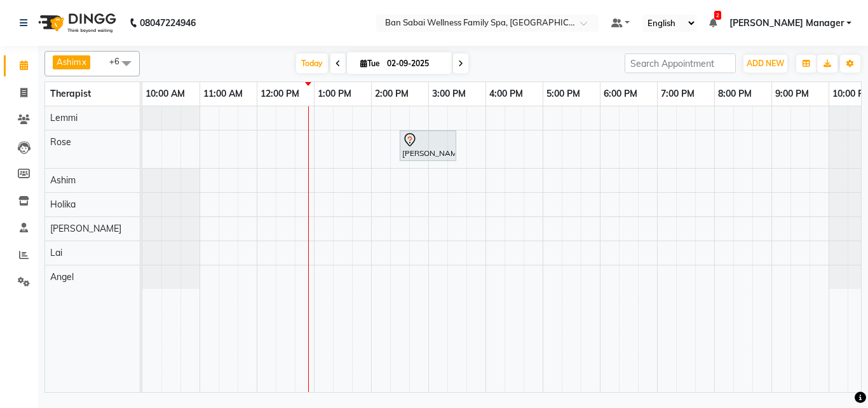 The height and width of the screenshot is (408, 868). Describe the element at coordinates (168, 23) in the screenshot. I see `b: 08047224946` at that location.